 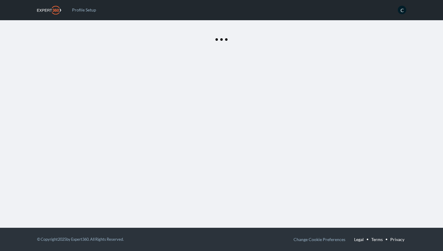 I want to click on small: © Copyright 2025 by Expert360. All Rights Reserved., so click(x=80, y=239).